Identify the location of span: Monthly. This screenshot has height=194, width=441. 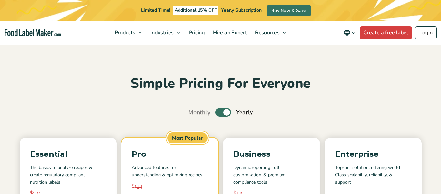
(199, 112).